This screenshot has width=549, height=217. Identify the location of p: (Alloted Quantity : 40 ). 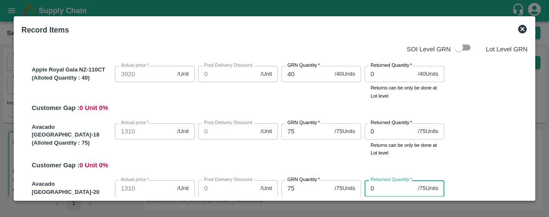
(72, 78).